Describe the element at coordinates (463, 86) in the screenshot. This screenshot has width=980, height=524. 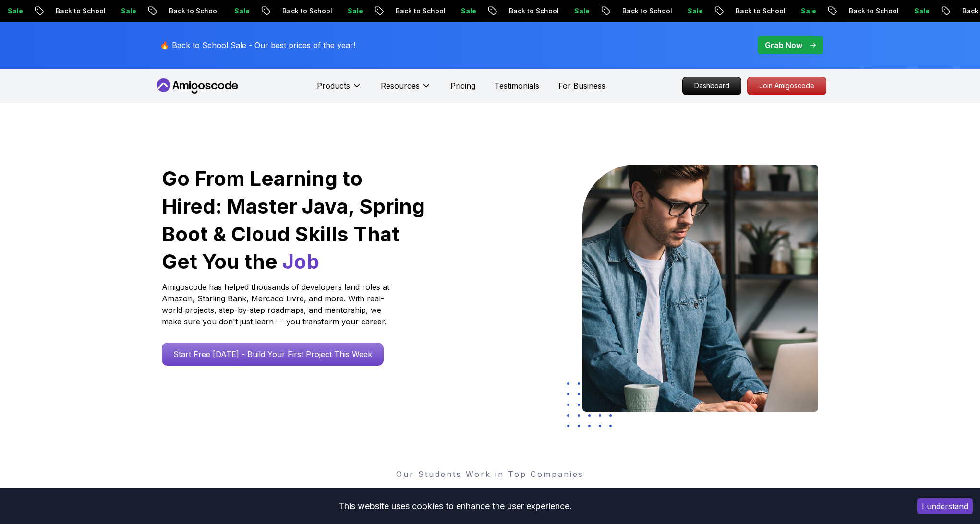
I see `a: Pricing` at that location.